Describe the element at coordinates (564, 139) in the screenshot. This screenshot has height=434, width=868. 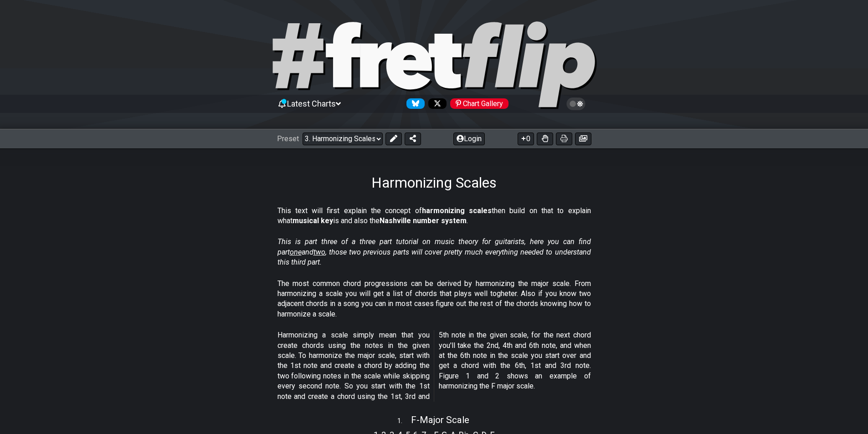
I see `button: Print` at that location.